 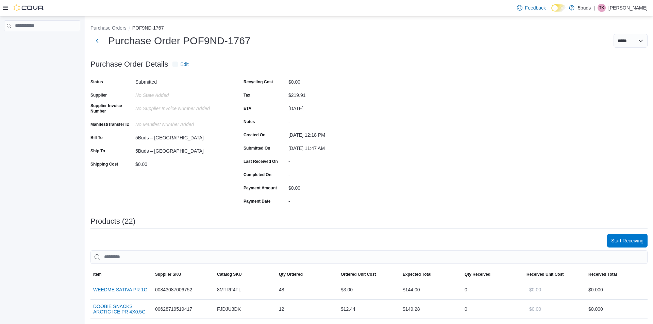 I want to click on label: Ship To, so click(x=98, y=151).